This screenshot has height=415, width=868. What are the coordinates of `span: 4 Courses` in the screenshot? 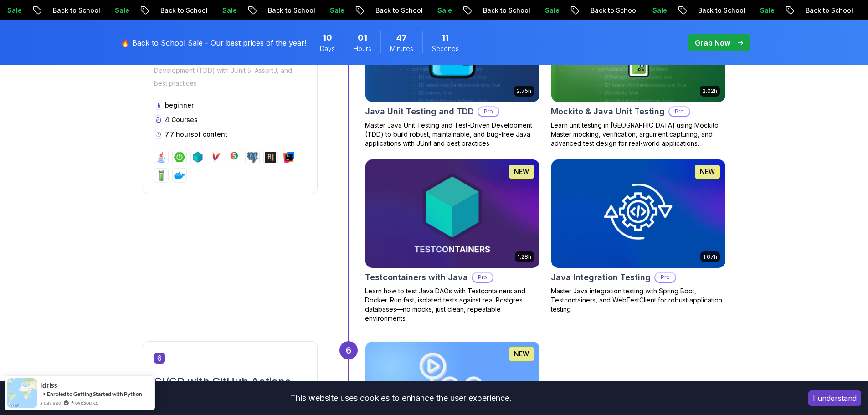 It's located at (181, 120).